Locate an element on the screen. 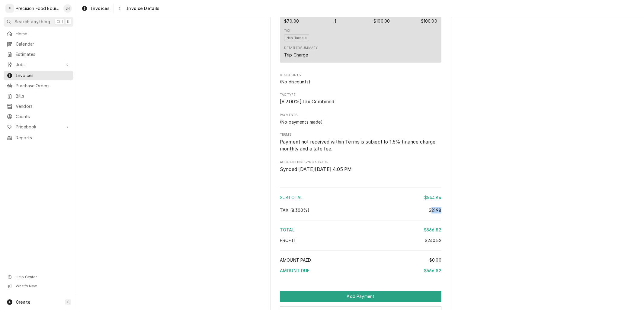 Image resolution: width=644 pixels, height=310 pixels. span: Subtotal is located at coordinates (291, 198).